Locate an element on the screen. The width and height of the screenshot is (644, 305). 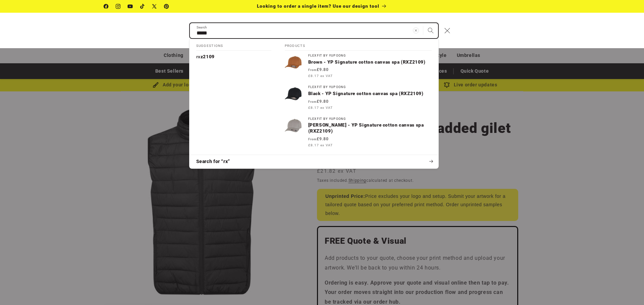
h2: Products is located at coordinates (358, 45).